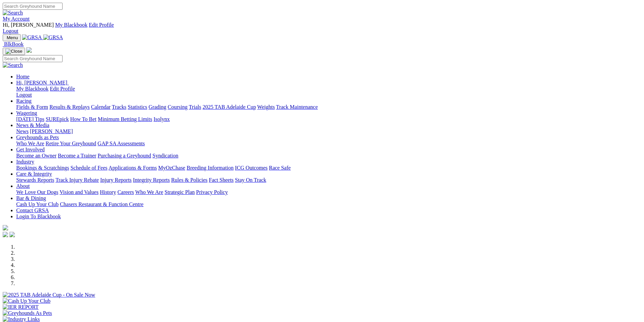 The width and height of the screenshot is (644, 322). Describe the element at coordinates (32, 107) in the screenshot. I see `a: Fields & Form` at that location.